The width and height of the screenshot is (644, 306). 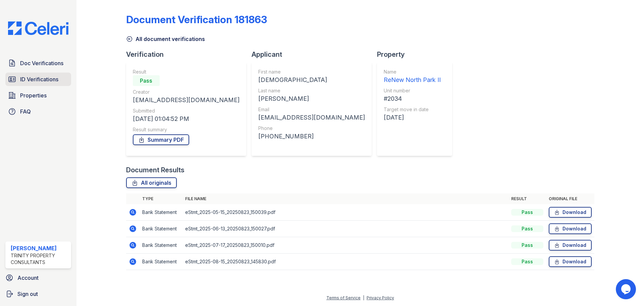 I want to click on img: CE_Logo_Blue-a8612792a0a2168367f1c8372b55b34899dd931a85d93a1a3d3e32e68fde9ad4.png, so click(x=38, y=28).